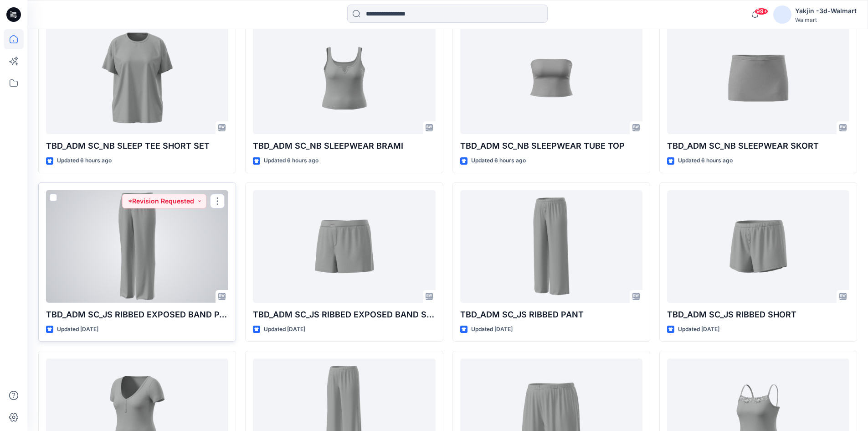 The width and height of the screenshot is (868, 431). Describe the element at coordinates (758, 146) in the screenshot. I see `p: TBD_ADM SC_NB SLEEPWEAR SKORT` at that location.